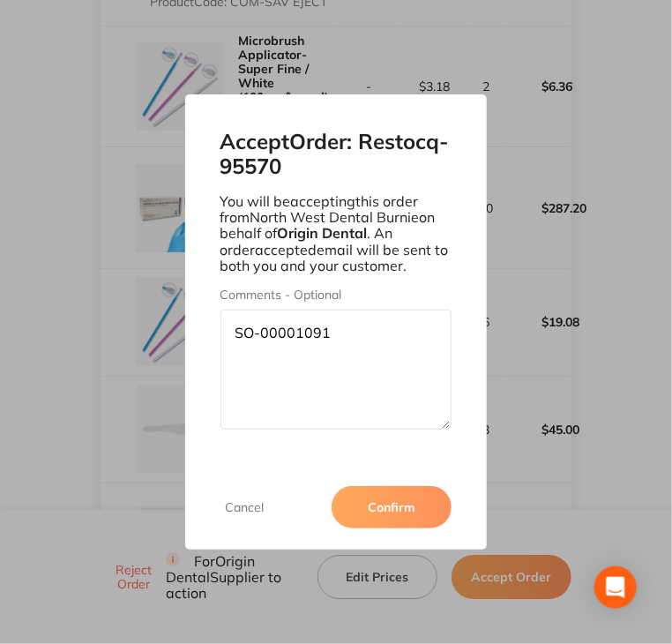  Describe the element at coordinates (336, 369) in the screenshot. I see `textarea: SO-00001091` at that location.